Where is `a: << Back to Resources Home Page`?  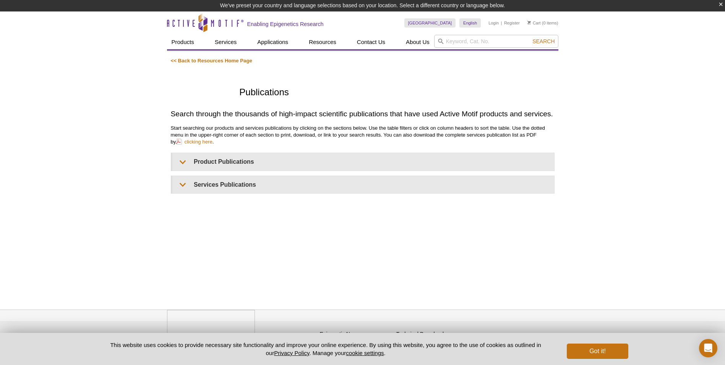 a: << Back to Resources Home Page is located at coordinates (211, 60).